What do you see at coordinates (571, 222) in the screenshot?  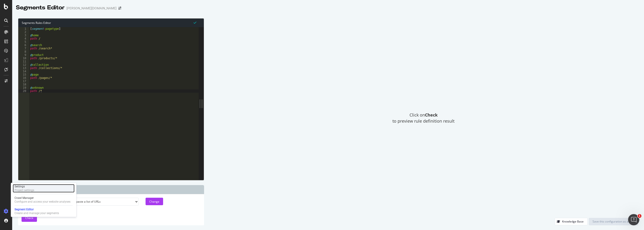 I see `button: Knowledge Base` at bounding box center [571, 222].